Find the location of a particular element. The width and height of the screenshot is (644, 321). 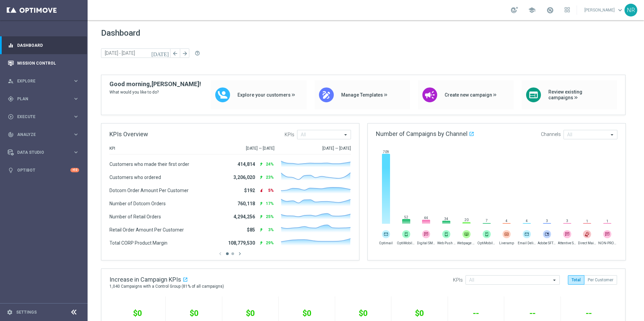

i: lightbulb is located at coordinates (11, 170).